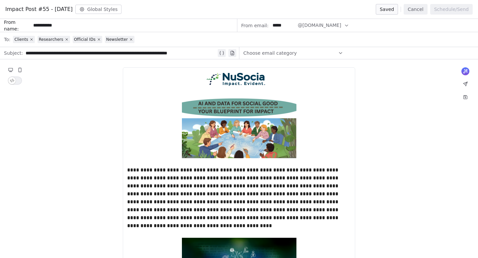 Image resolution: width=478 pixels, height=258 pixels. Describe the element at coordinates (270, 53) in the screenshot. I see `span: Choose email category` at that location.